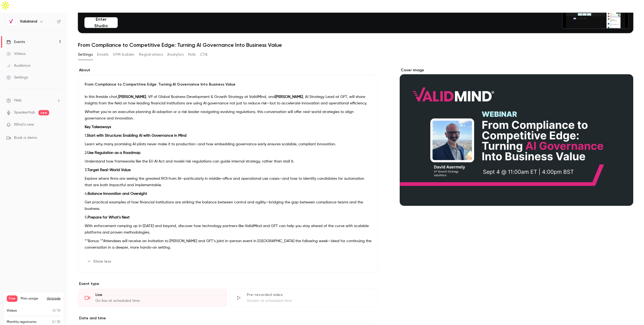 The image size is (644, 325). I want to click on button: Emails, so click(103, 55).